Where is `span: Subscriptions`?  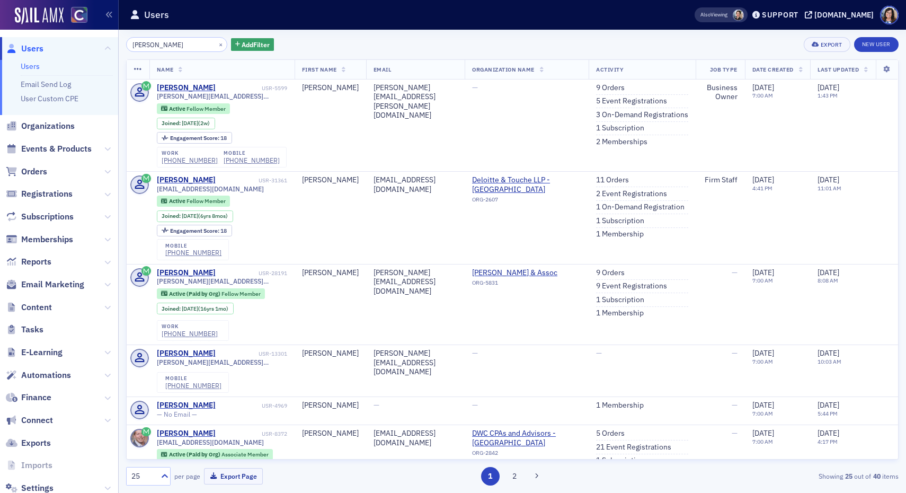 span: Subscriptions is located at coordinates (47, 217).